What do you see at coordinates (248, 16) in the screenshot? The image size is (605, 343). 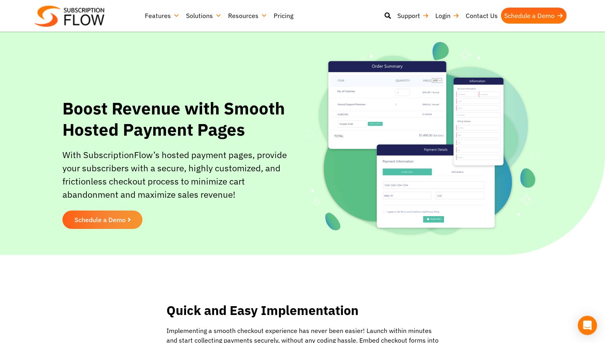 I see `a: Resources` at bounding box center [248, 16].